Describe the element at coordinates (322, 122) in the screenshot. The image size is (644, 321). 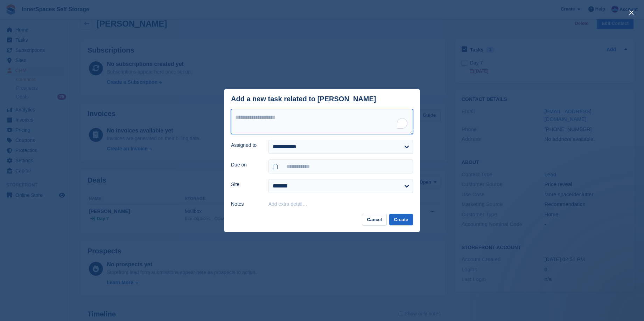
I see `textarea: To enrich screen reader interactions, please activate Accessibility in Grammarly extension settings` at that location.